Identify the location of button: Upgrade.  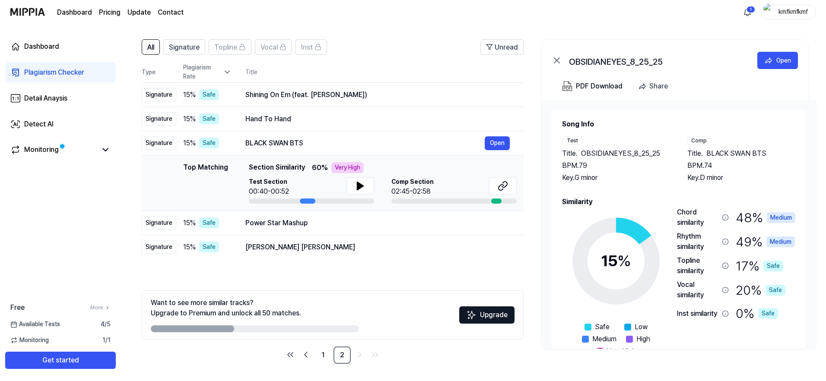
(487, 315).